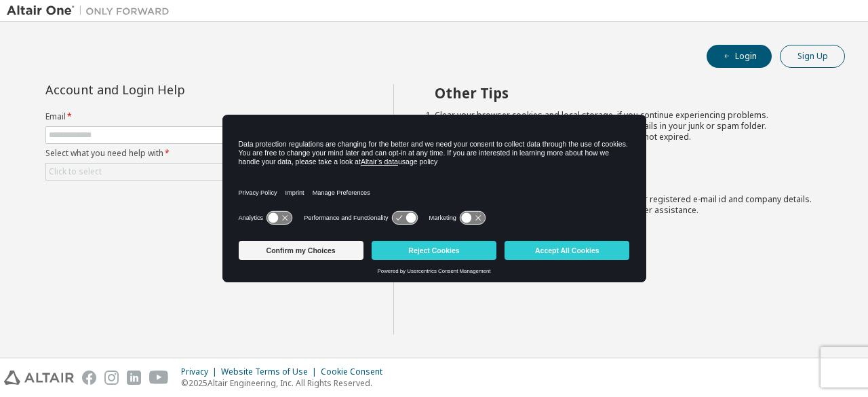  I want to click on img: linkedin.svg, so click(133, 377).